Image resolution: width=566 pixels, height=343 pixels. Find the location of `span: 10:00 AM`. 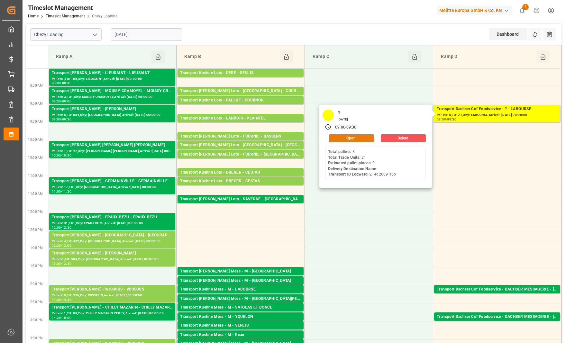

span: 10:00 AM is located at coordinates (35, 139).